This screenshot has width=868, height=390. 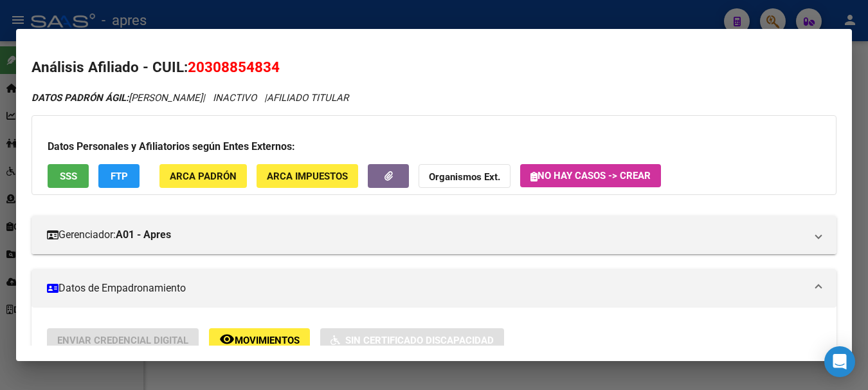 I want to click on mat-panel-title: Datos de Empadronamiento, so click(x=426, y=288).